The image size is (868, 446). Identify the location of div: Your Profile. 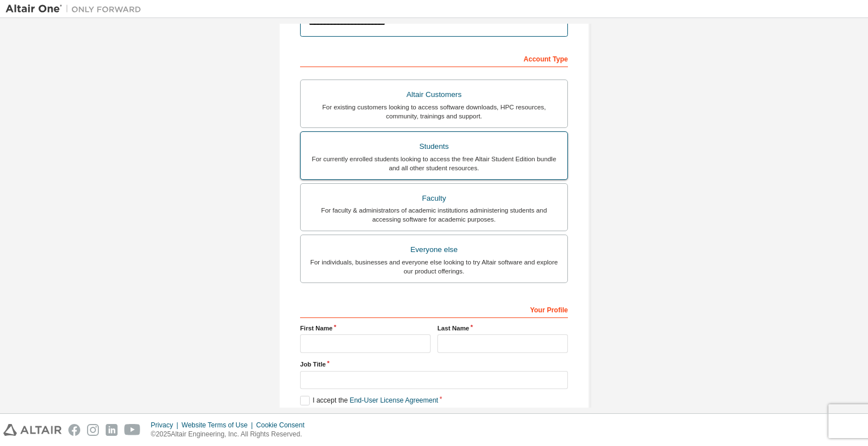
(434, 309).